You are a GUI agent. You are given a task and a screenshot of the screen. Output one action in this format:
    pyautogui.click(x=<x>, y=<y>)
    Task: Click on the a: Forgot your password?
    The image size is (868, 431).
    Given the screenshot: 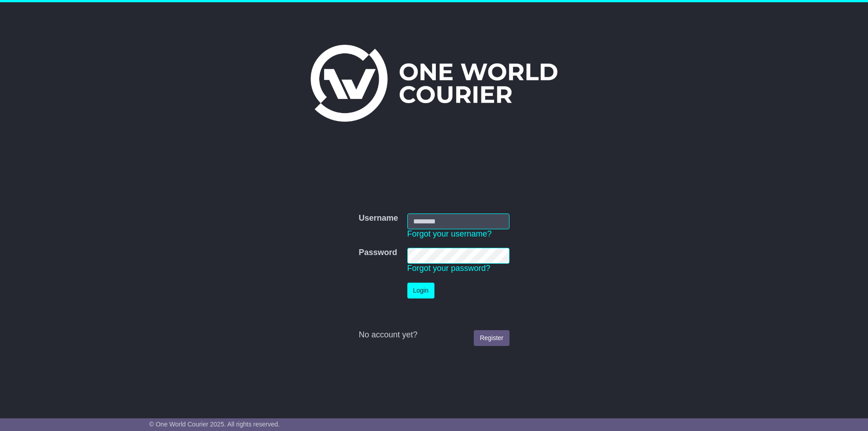 What is the action you would take?
    pyautogui.click(x=449, y=268)
    